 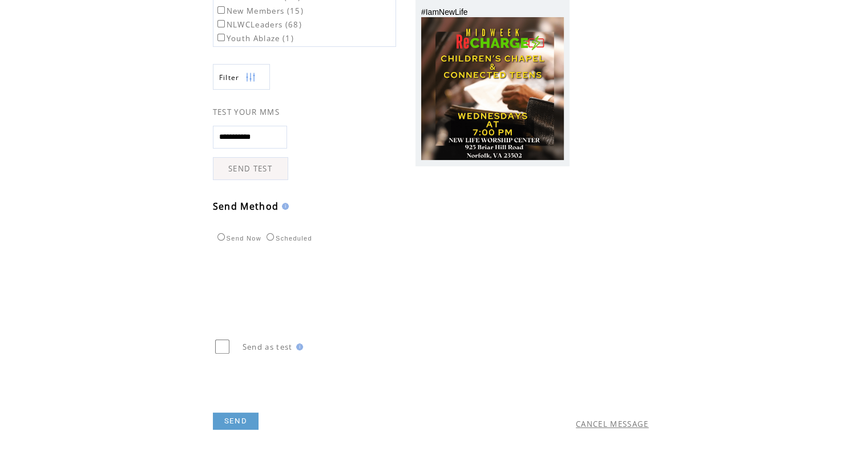 I want to click on input: NLWCLeaders (68), so click(x=221, y=23).